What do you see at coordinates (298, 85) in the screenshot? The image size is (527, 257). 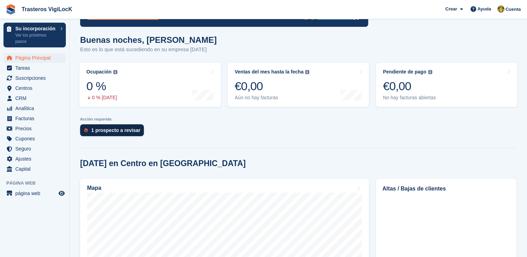 I see `a: Ventas del mes hasta la fecha €0,00 Aún no hay facturas` at bounding box center [298, 85].